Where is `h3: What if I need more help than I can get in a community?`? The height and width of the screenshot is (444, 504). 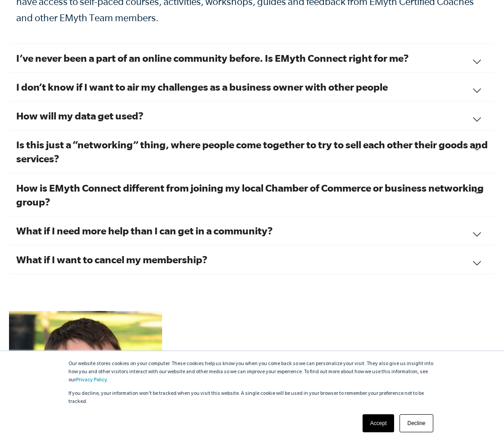
h3: What if I need more help than I can get in a community? is located at coordinates (252, 230).